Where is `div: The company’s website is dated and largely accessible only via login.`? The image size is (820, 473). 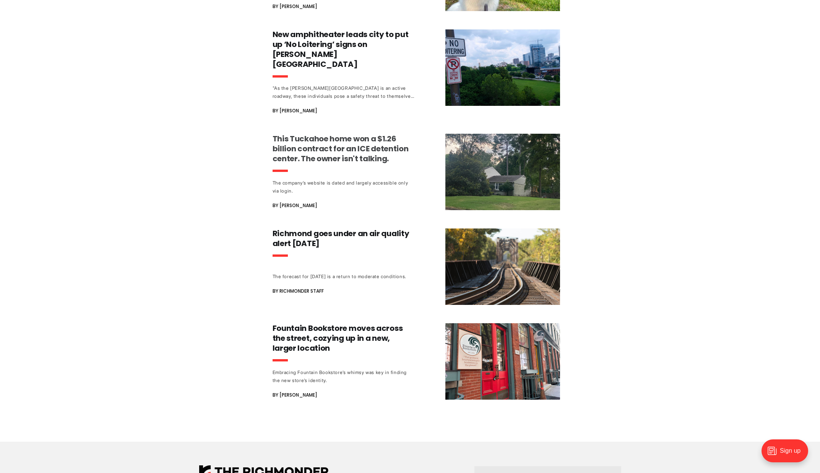 div: The company’s website is dated and largely accessible only via login. is located at coordinates (344, 187).